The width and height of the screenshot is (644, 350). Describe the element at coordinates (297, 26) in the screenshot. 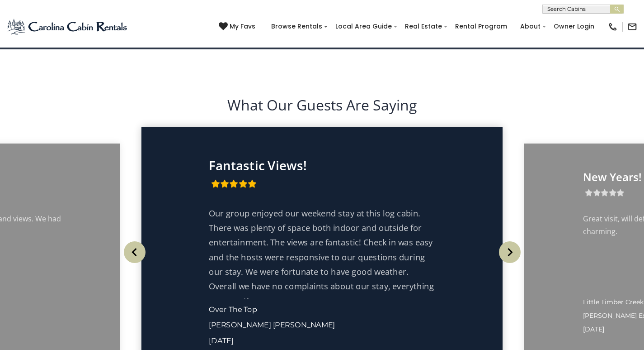

I see `a: Browse Rentals` at that location.